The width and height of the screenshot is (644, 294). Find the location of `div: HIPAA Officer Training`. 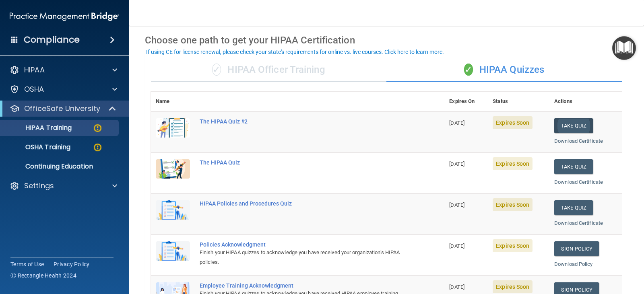

div: HIPAA Officer Training is located at coordinates (268, 70).